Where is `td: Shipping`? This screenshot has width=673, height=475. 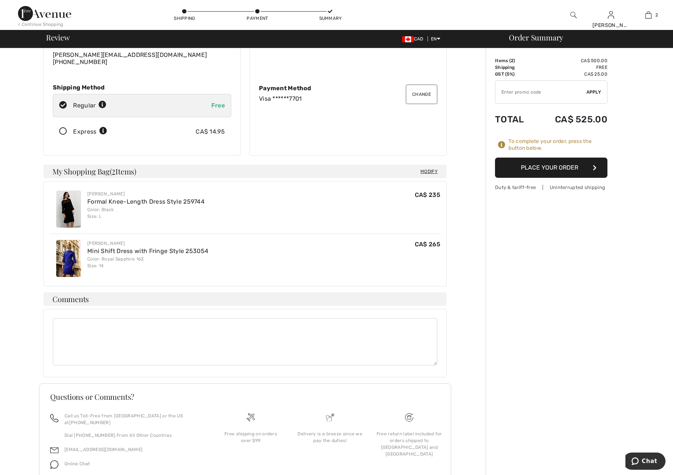 td: Shipping is located at coordinates (515, 67).